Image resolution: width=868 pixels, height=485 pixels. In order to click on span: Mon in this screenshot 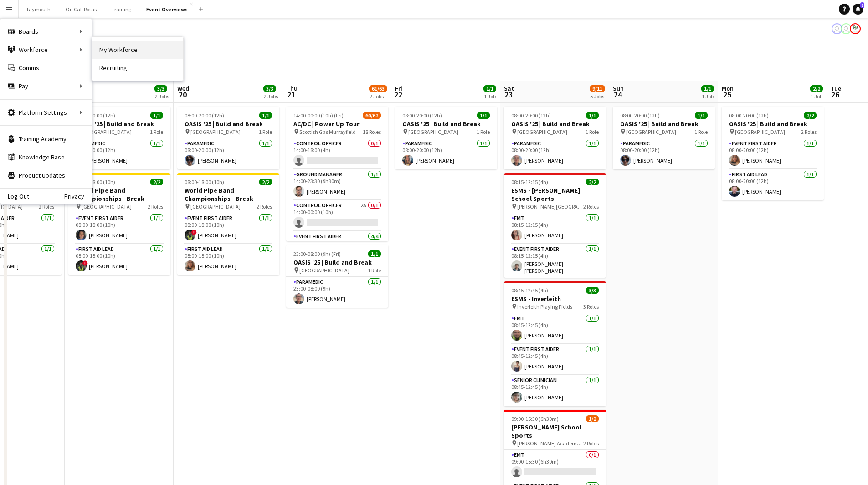, I will do `click(728, 88)`.